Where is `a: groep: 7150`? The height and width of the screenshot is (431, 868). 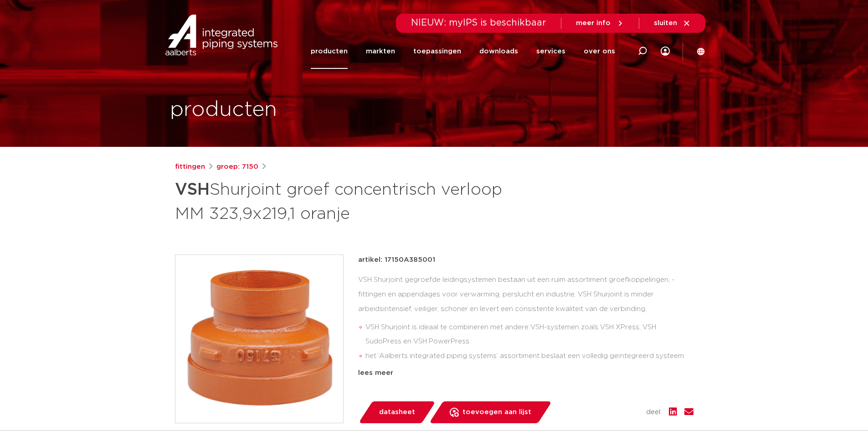 a: groep: 7150 is located at coordinates (238, 167).